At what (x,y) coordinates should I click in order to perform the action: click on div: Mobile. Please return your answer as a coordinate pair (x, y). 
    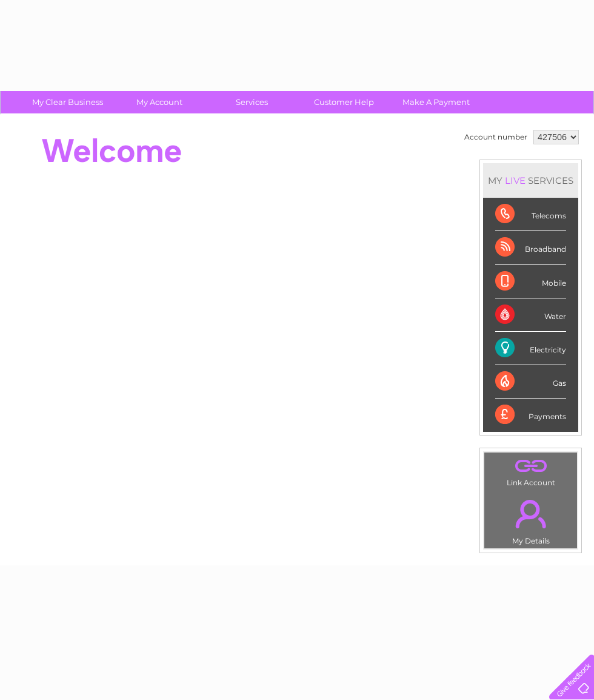
    Looking at the image, I should click on (531, 281).